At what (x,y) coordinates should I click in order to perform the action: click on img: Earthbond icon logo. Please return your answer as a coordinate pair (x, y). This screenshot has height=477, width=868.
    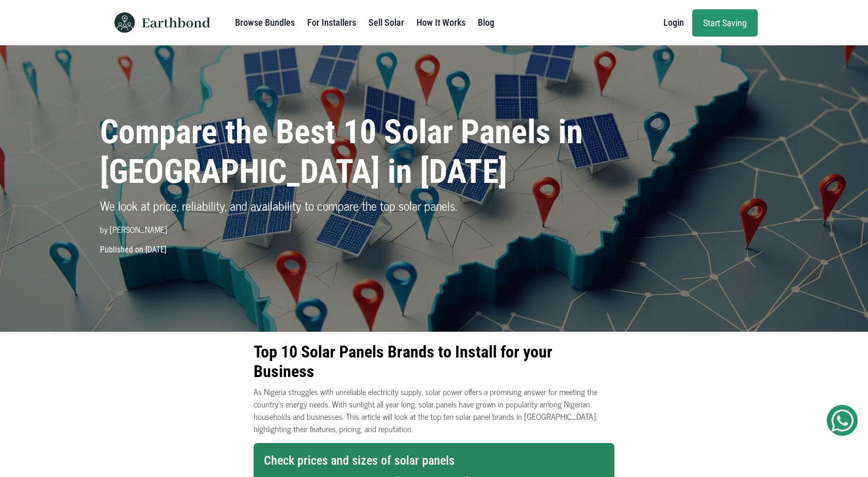
    Looking at the image, I should click on (125, 22).